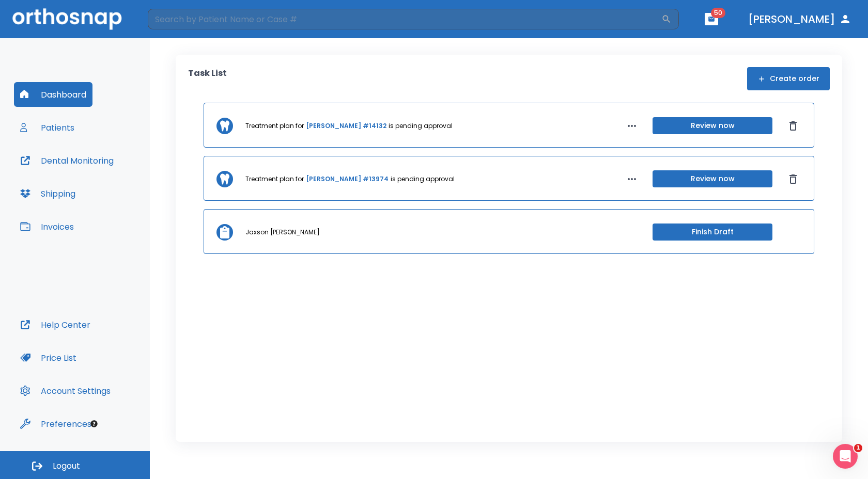 Image resolution: width=868 pixels, height=479 pixels. Describe the element at coordinates (56, 424) in the screenshot. I see `button: Preferences` at that location.